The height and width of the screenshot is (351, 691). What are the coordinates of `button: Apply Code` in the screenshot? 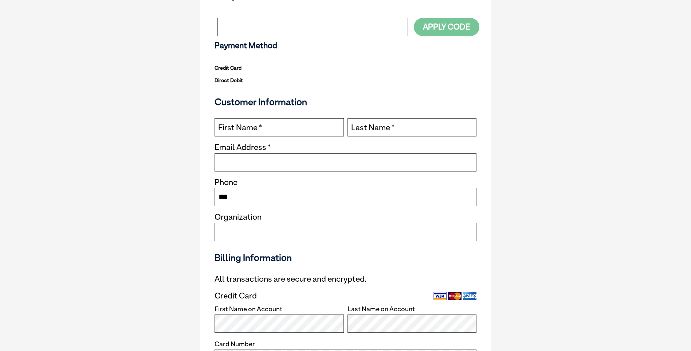 It's located at (447, 27).